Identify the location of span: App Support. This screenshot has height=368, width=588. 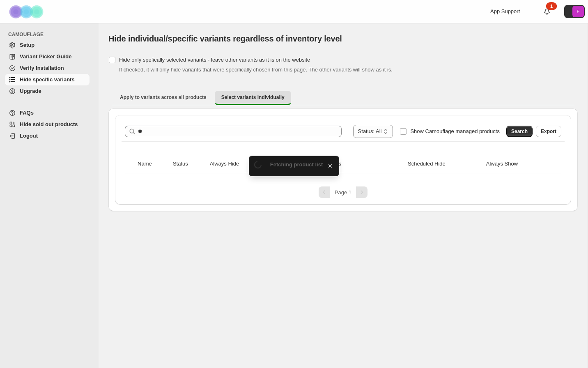
(505, 11).